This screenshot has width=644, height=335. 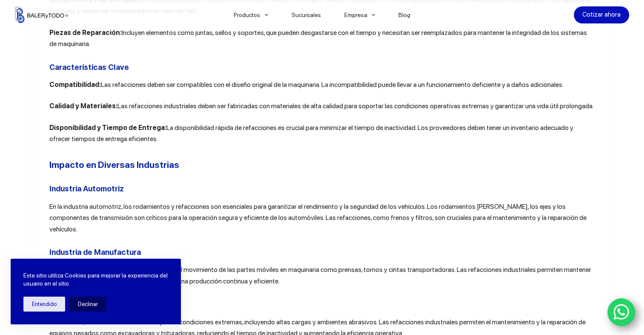 What do you see at coordinates (322, 218) in the screenshot?
I see `p: En la industria automotriz, los rodamientos y refacciones son esenciales para garantizar el rendi...` at bounding box center [322, 218].